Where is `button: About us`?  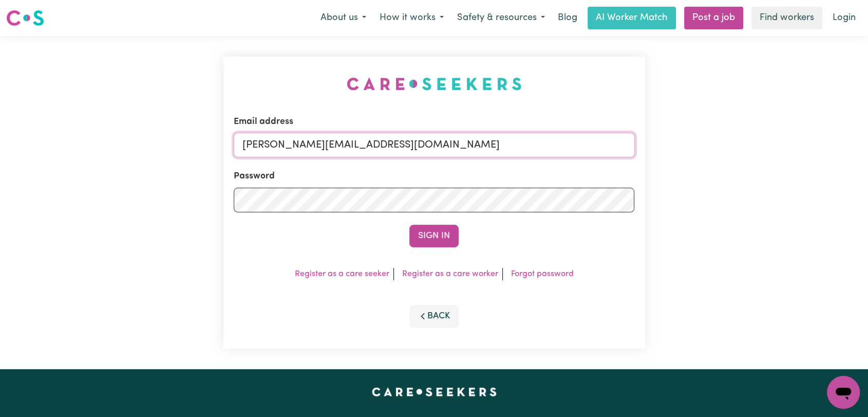 button: About us is located at coordinates (343, 18).